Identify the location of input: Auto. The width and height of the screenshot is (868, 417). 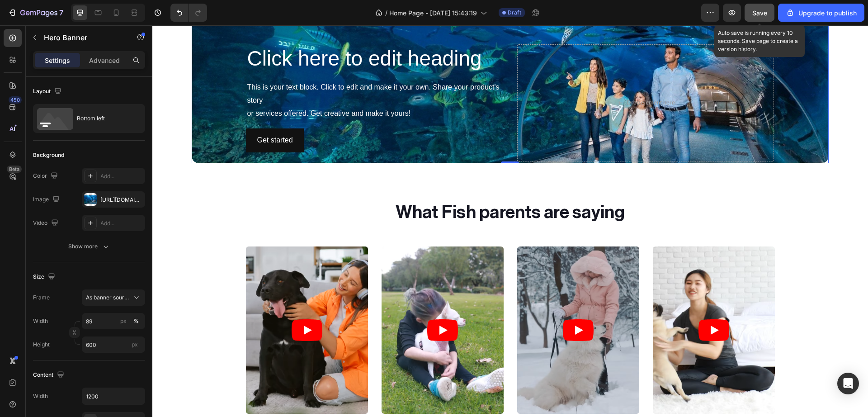
(113, 397).